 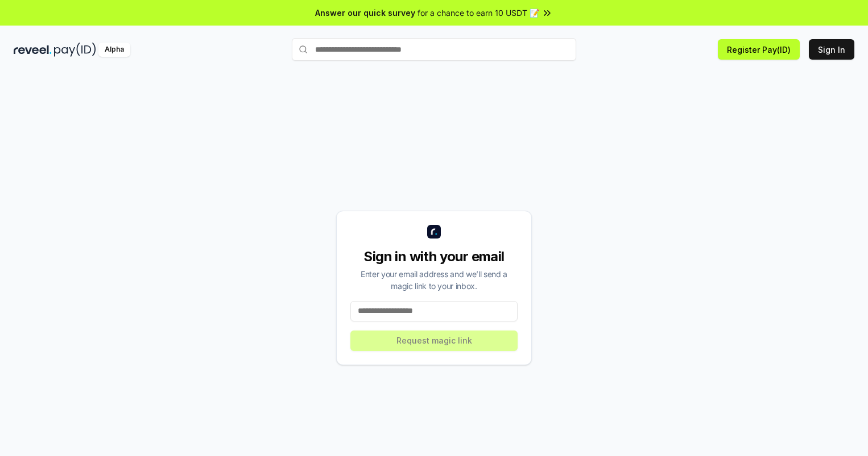 I want to click on button: Sign In, so click(x=831, y=50).